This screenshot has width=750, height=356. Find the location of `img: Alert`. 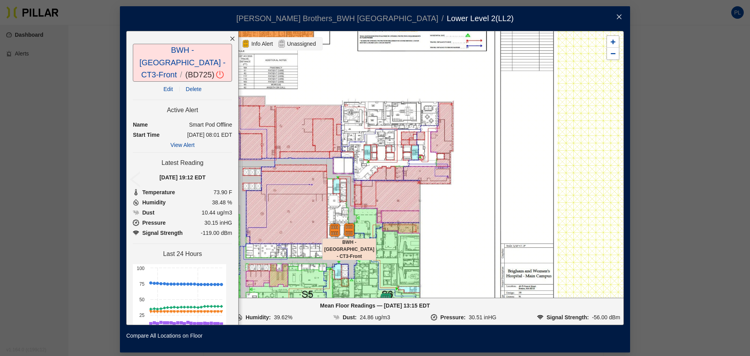

img: Alert is located at coordinates (246, 44).